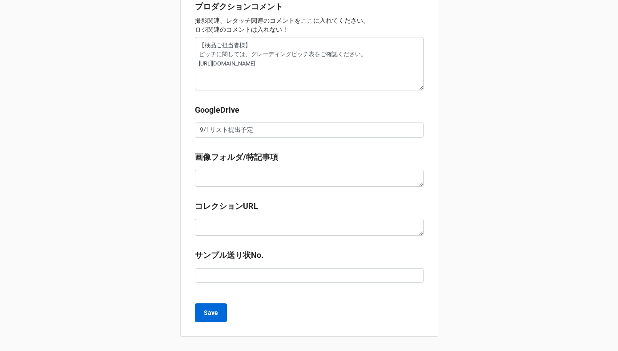 Image resolution: width=618 pixels, height=351 pixels. I want to click on label: コレクションURL, so click(227, 206).